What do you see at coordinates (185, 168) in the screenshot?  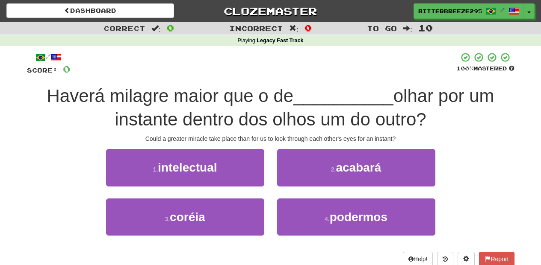 I see `button: 1.intelectual` at bounding box center [185, 168].